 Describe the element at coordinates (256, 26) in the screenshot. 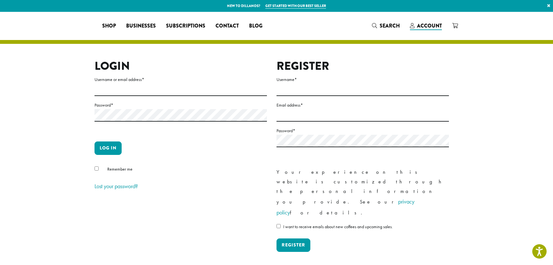

I see `span: Blog` at that location.